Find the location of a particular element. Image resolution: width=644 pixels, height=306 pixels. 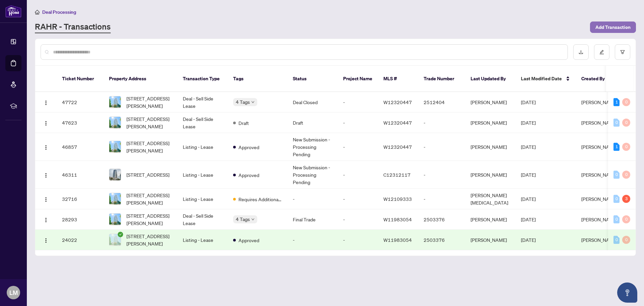

button: edit is located at coordinates (602, 52).